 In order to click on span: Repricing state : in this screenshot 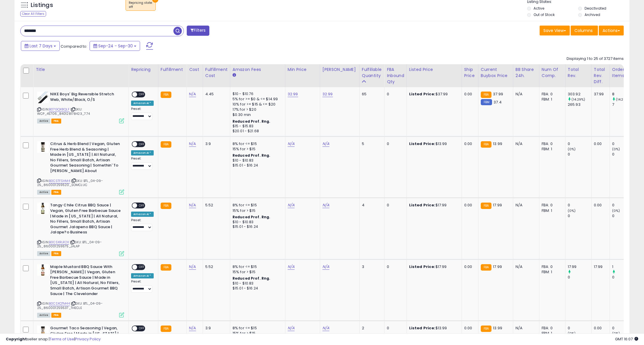, I will do `click(141, 5)`.